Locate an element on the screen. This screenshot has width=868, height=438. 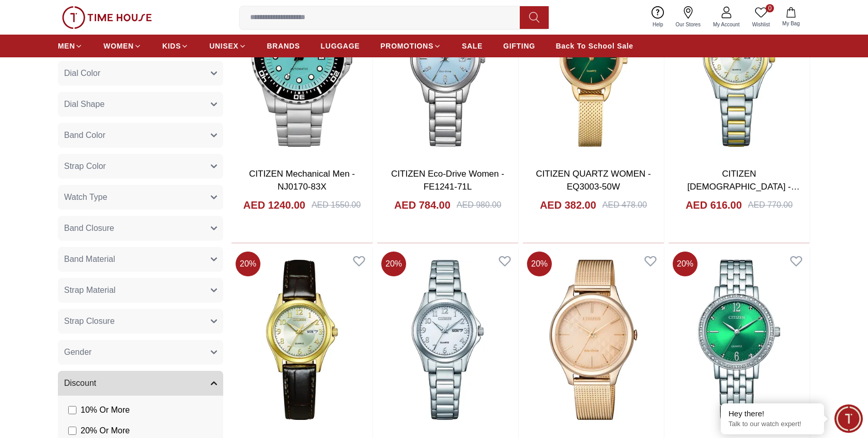
span: My Account is located at coordinates (727, 24).